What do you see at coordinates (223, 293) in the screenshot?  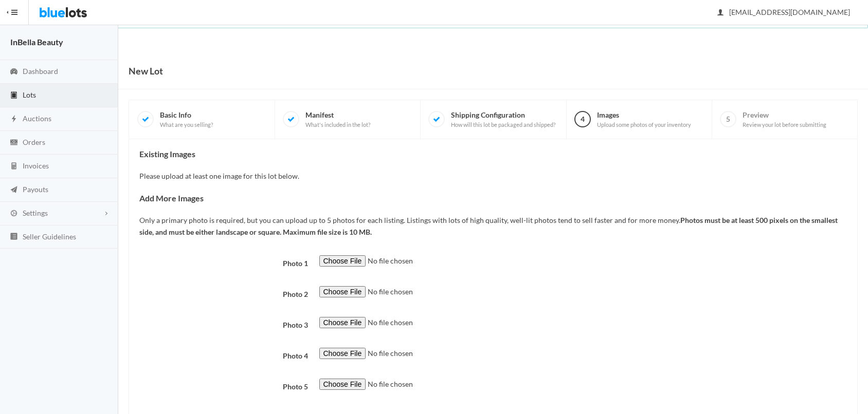 I see `label: Photo 2` at bounding box center [223, 293].